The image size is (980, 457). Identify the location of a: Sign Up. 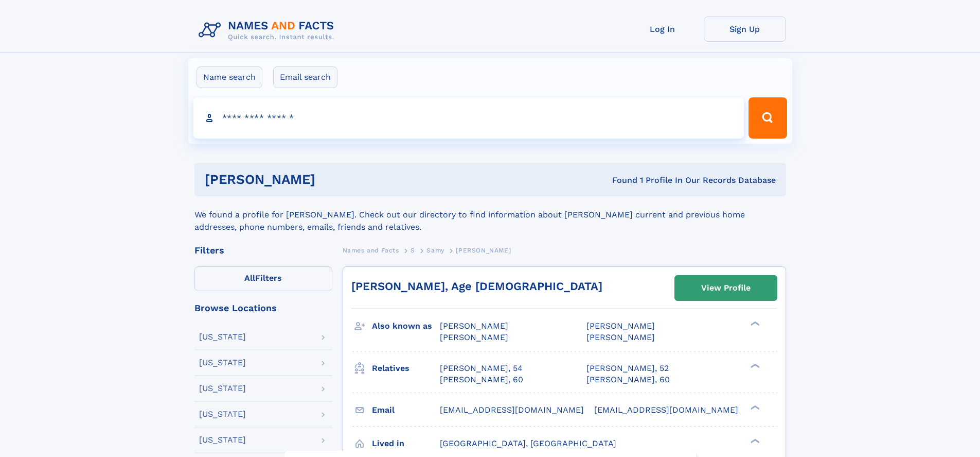
(745, 29).